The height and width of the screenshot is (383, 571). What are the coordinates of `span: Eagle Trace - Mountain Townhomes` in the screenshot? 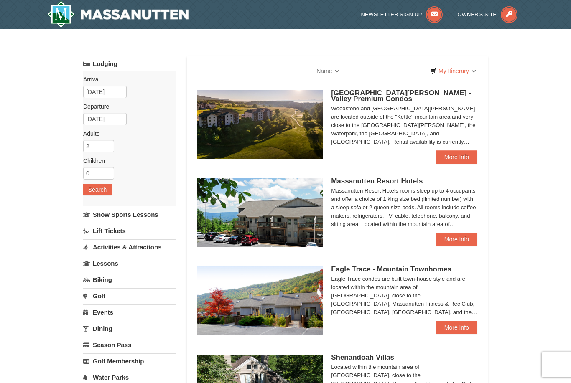 It's located at (391, 269).